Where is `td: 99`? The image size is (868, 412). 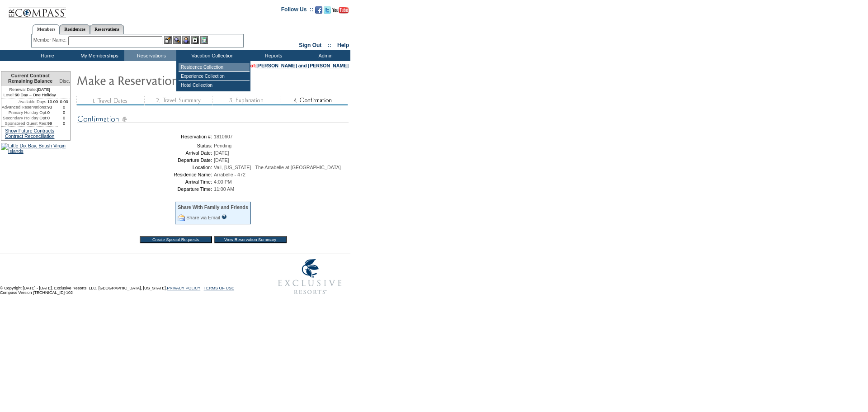
td: 99 is located at coordinates (53, 124).